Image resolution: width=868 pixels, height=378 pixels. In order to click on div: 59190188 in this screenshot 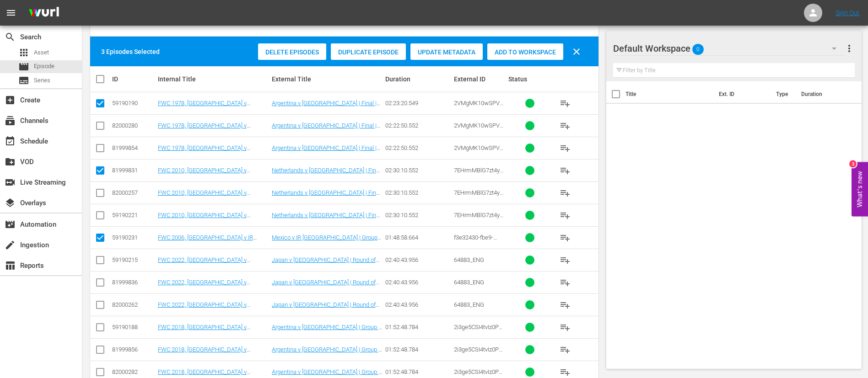, I will do `click(134, 327)`.